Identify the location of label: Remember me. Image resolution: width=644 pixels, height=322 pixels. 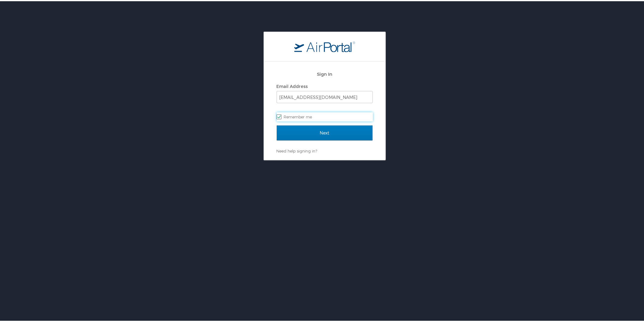
(325, 116).